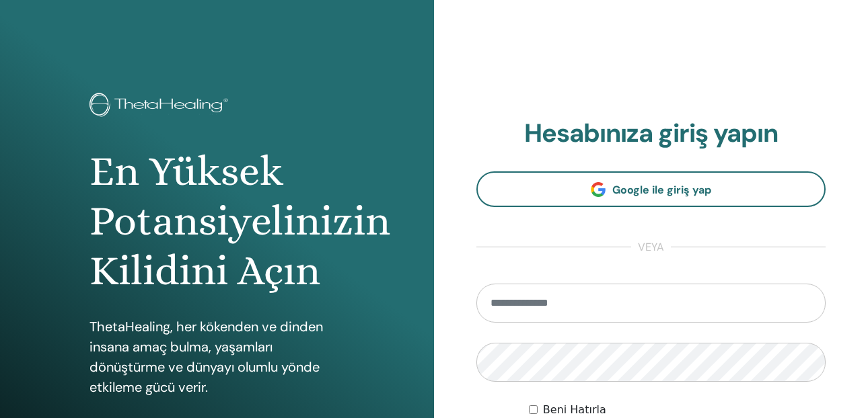  I want to click on a: Google ile giriş yap, so click(651, 189).